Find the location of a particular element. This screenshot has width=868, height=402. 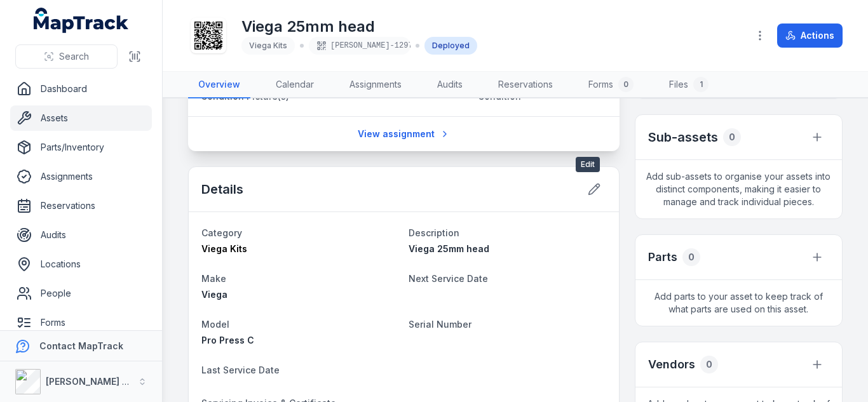

a: People is located at coordinates (81, 294).